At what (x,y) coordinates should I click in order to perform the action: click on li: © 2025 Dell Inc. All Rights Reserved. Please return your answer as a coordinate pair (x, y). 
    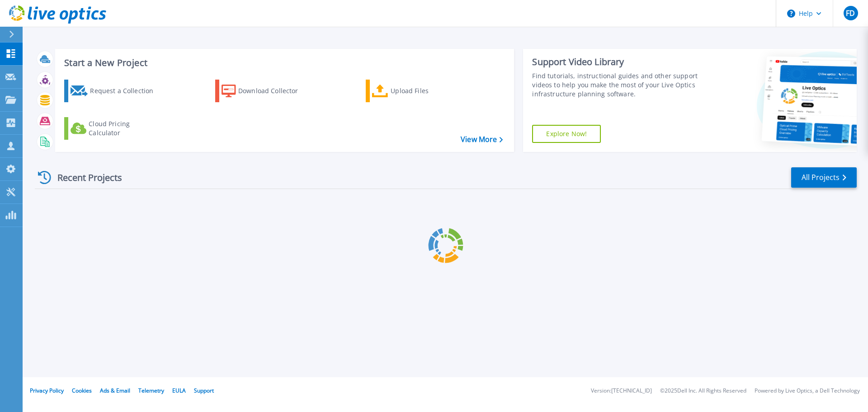
    Looking at the image, I should click on (703, 391).